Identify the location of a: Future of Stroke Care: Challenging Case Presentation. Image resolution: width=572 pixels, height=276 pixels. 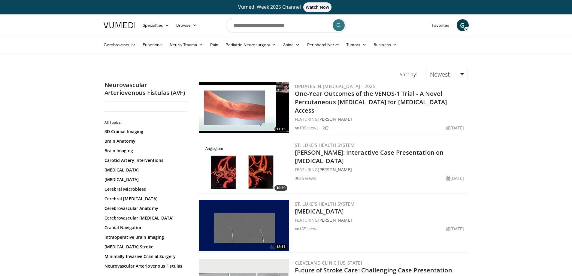
(373, 270).